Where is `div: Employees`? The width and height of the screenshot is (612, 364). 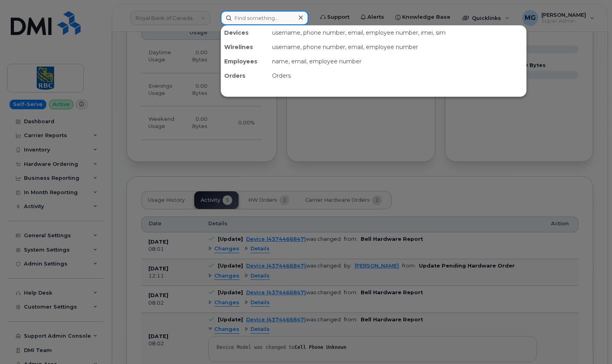
div: Employees is located at coordinates (245, 62).